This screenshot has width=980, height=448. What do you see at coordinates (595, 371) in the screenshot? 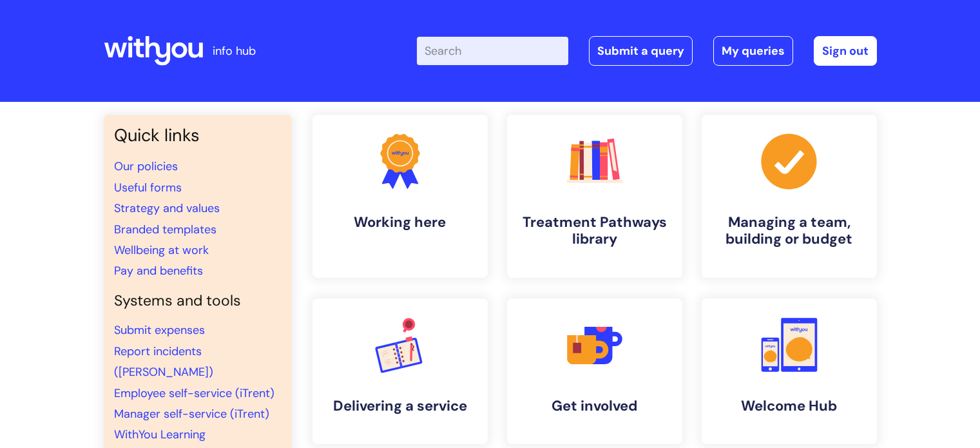
I see `a: Get involved` at bounding box center [595, 371].